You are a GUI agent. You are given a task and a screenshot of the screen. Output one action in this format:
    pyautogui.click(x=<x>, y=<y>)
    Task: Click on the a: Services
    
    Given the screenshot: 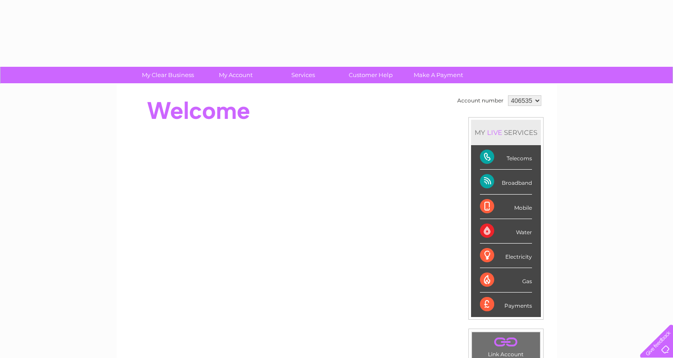 What is the action you would take?
    pyautogui.click(x=303, y=75)
    